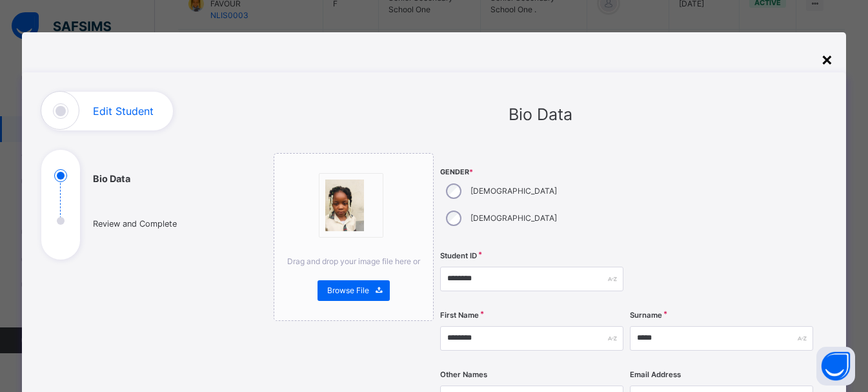 Image resolution: width=868 pixels, height=392 pixels. Describe the element at coordinates (354, 237) in the screenshot. I see `div: bannerImageDrag and drop your image file here orBrowse File` at that location.